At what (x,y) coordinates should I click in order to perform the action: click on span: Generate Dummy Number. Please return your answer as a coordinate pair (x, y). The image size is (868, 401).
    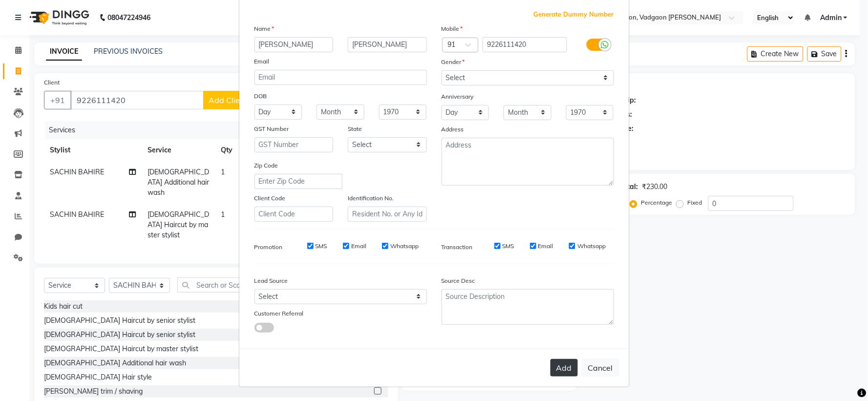
    Looking at the image, I should click on (574, 14).